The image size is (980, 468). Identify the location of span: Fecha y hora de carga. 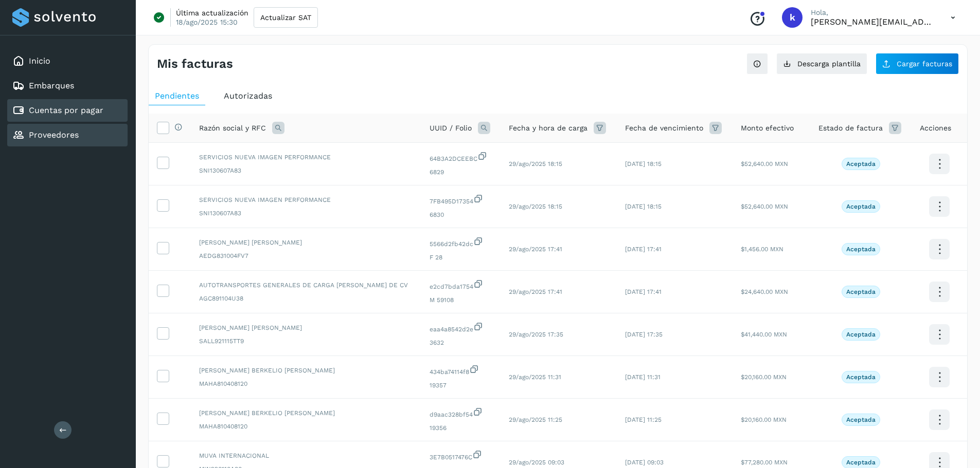
(547, 128).